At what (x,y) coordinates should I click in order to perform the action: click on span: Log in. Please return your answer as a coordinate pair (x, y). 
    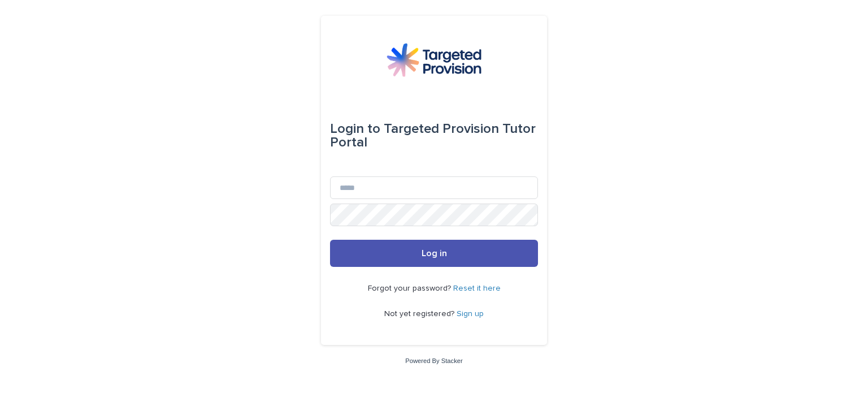
    Looking at the image, I should click on (434, 253).